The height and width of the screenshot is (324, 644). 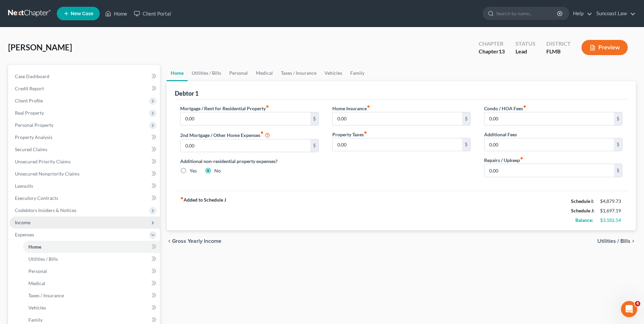 I want to click on span: Personal Property, so click(x=34, y=125).